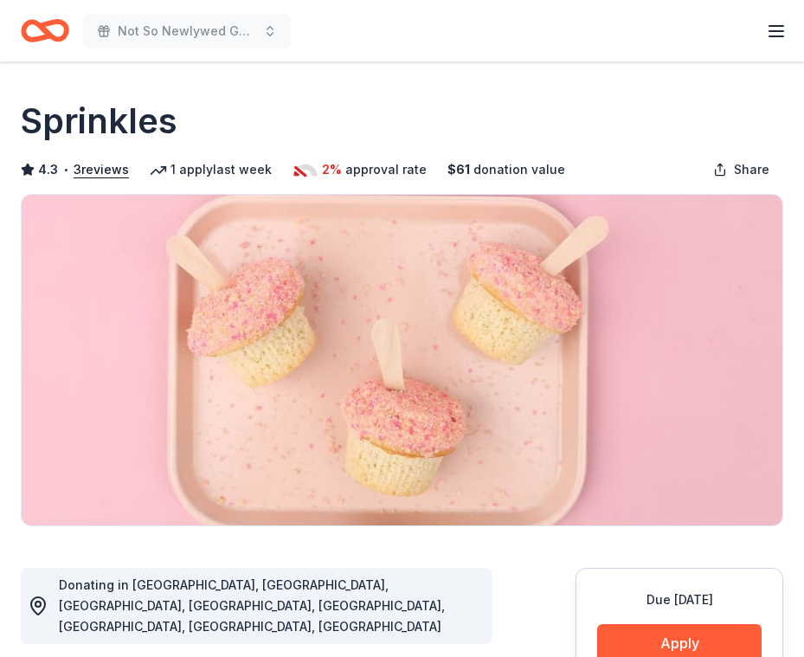 Image resolution: width=804 pixels, height=657 pixels. I want to click on button: Not So Newlywed Game, so click(187, 31).